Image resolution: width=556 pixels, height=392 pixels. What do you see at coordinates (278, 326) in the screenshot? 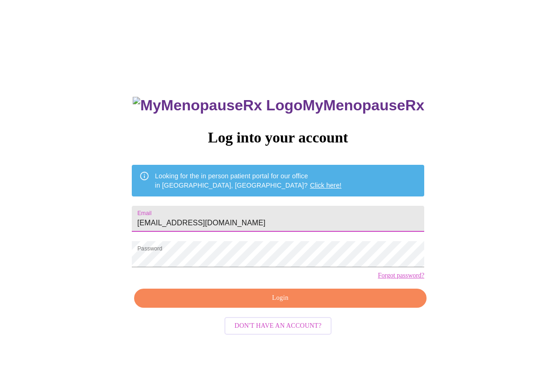
I see `span: Don't have an account?` at bounding box center [278, 326].